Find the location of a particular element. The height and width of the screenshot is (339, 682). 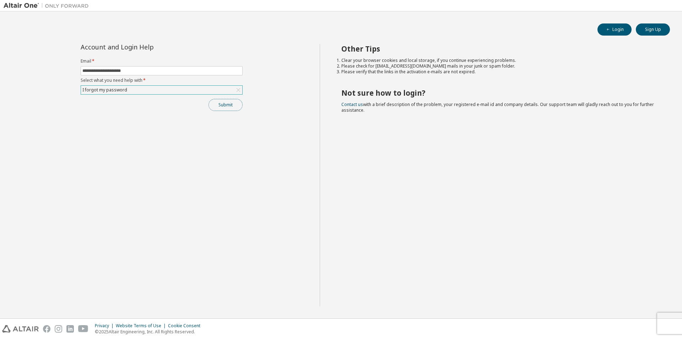

span: with a brief description of the problem, your registered e-mail id and company details. Our suppo... is located at coordinates (498, 107).